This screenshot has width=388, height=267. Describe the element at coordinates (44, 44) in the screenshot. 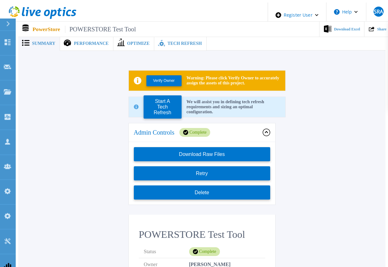

I see `span: Summary` at that location.